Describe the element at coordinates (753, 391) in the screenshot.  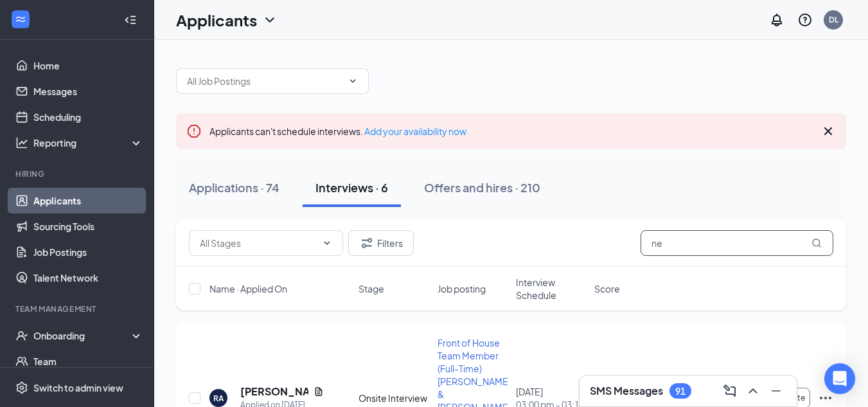
I see `button: ChevronUp` at that location.